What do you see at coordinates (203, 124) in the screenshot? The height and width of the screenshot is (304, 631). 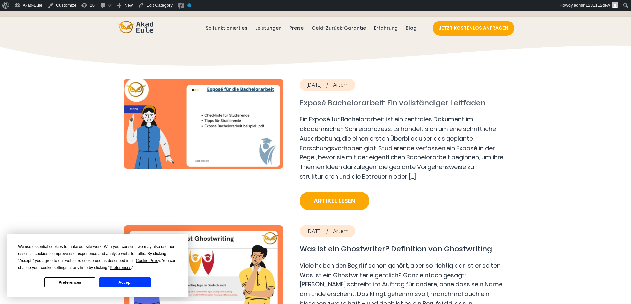 I see `img: expose bachelorarbeit schreiben` at bounding box center [203, 124].